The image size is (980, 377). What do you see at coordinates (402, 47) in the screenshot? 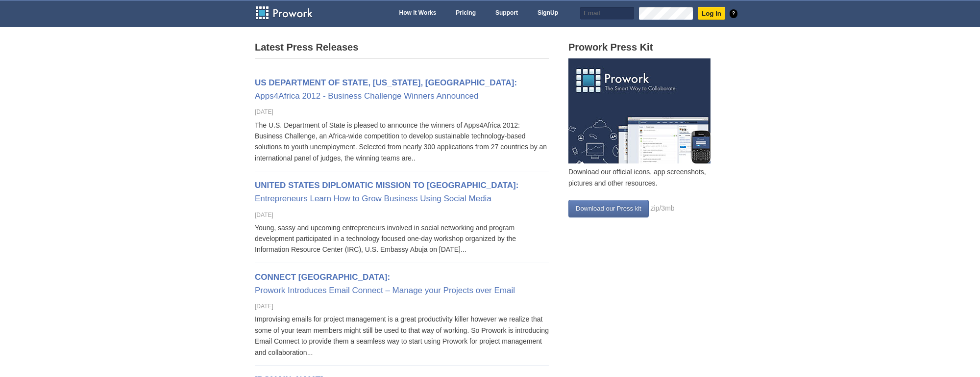
I see `h2: Latest Press Releases` at bounding box center [402, 47].